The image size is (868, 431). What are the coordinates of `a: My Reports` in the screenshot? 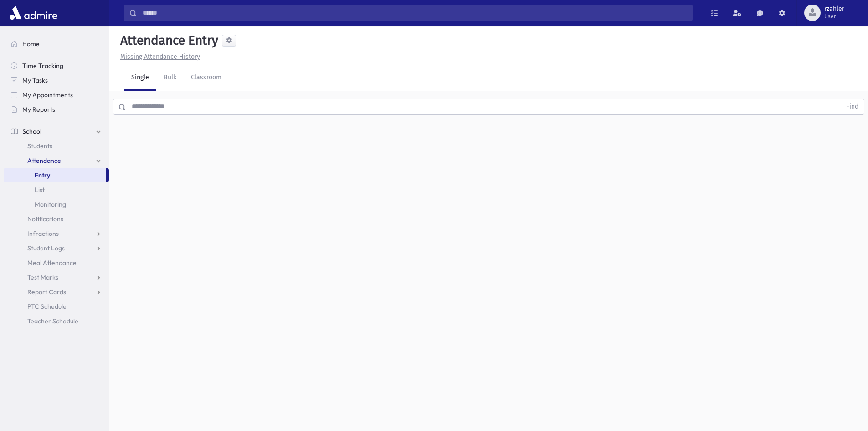 It's located at (56, 109).